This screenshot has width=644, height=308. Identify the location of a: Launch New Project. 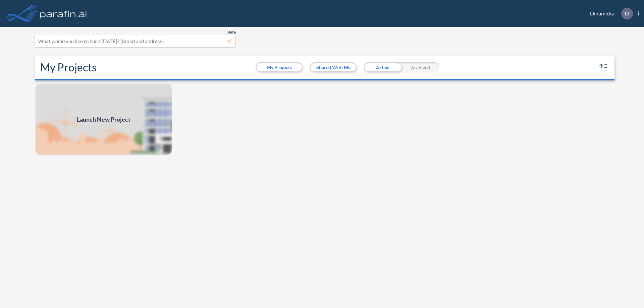
(104, 119).